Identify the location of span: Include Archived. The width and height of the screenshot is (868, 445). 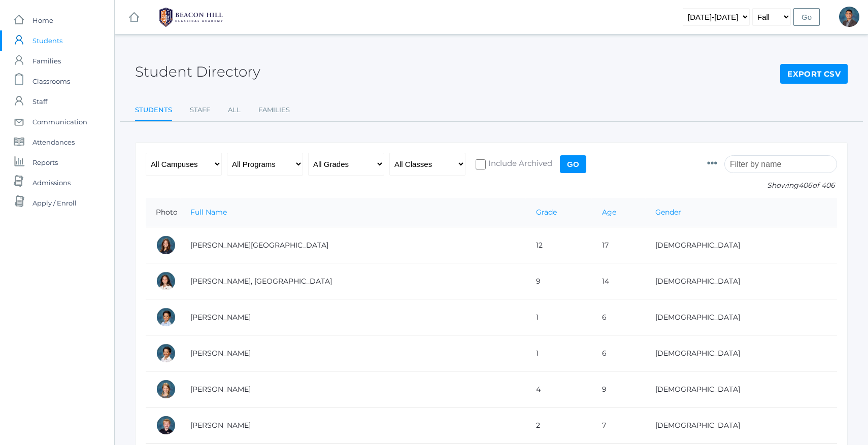
(519, 164).